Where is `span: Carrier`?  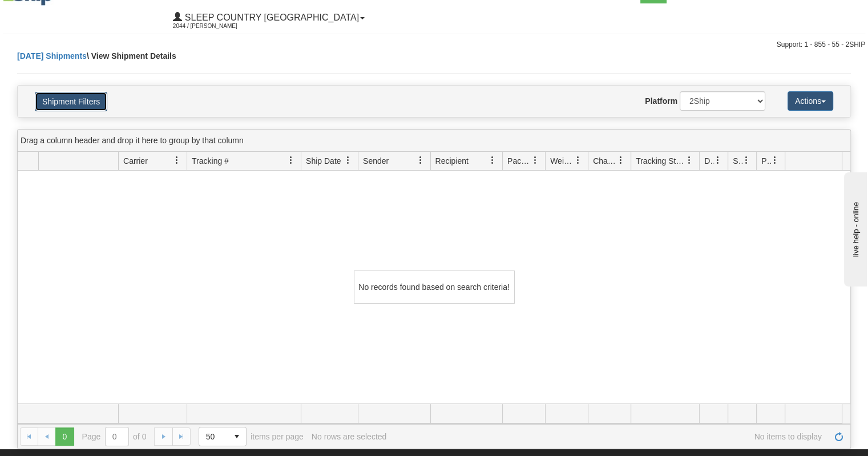 span: Carrier is located at coordinates (135, 161).